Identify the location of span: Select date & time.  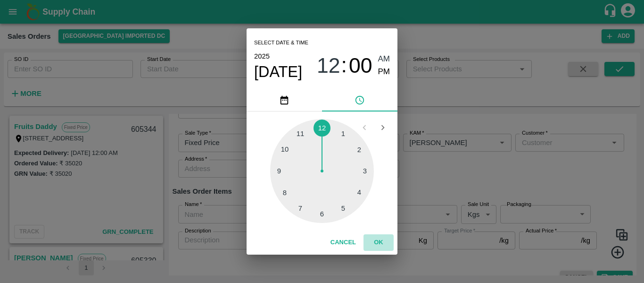
(281, 43).